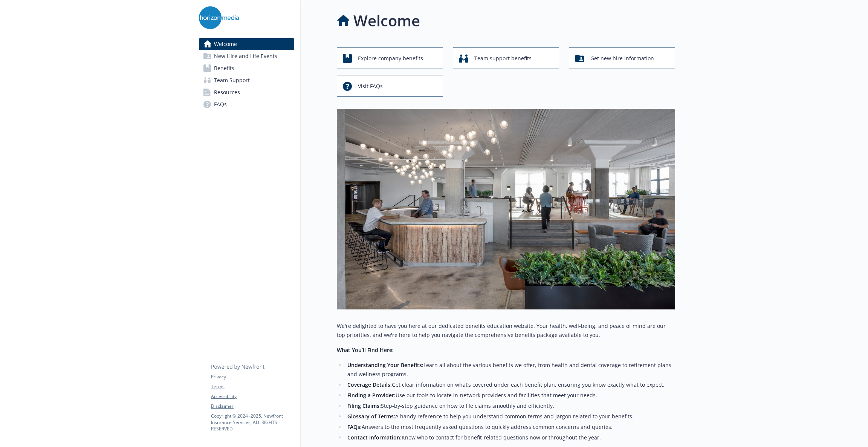  What do you see at coordinates (246, 80) in the screenshot?
I see `a: Team Support` at bounding box center [246, 80].